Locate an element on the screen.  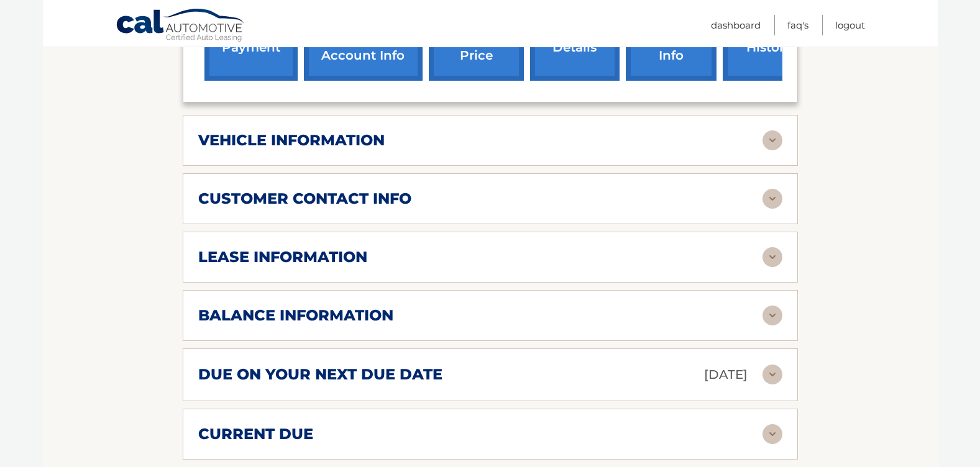
h2: lease information is located at coordinates (283, 257).